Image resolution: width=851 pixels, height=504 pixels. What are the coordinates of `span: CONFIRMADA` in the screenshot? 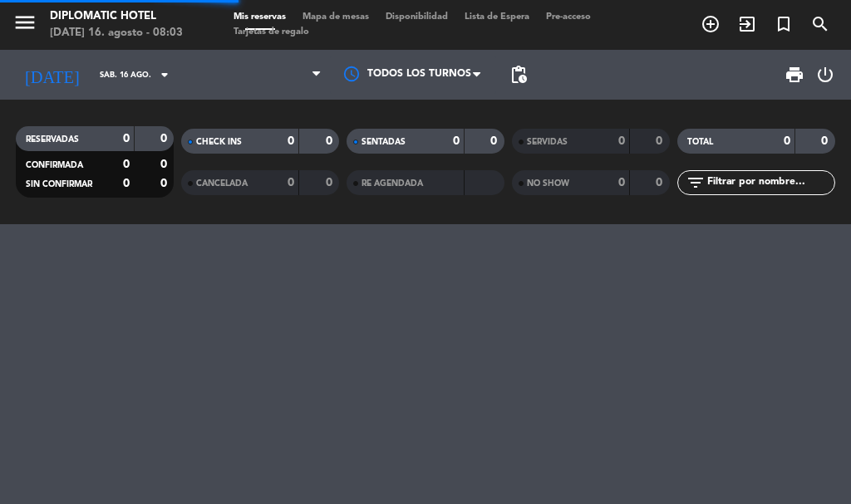 It's located at (54, 166).